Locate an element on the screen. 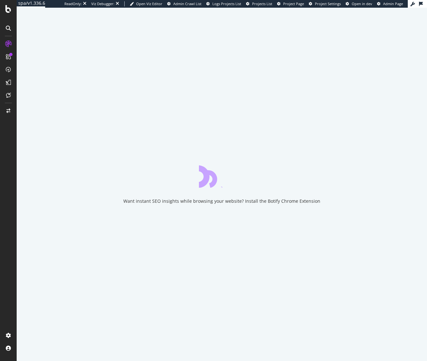 The width and height of the screenshot is (427, 361). span: Open Viz Editor is located at coordinates (149, 4).